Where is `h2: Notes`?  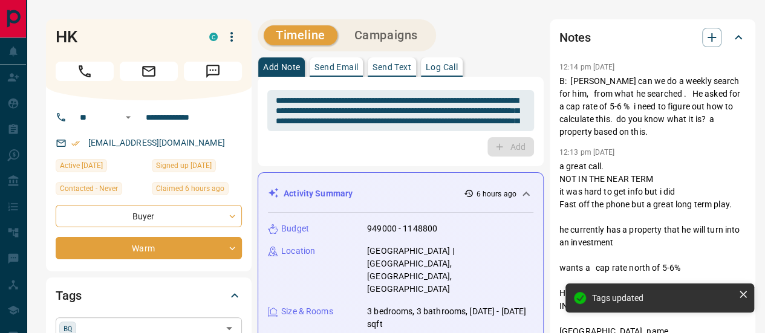 h2: Notes is located at coordinates (575, 37).